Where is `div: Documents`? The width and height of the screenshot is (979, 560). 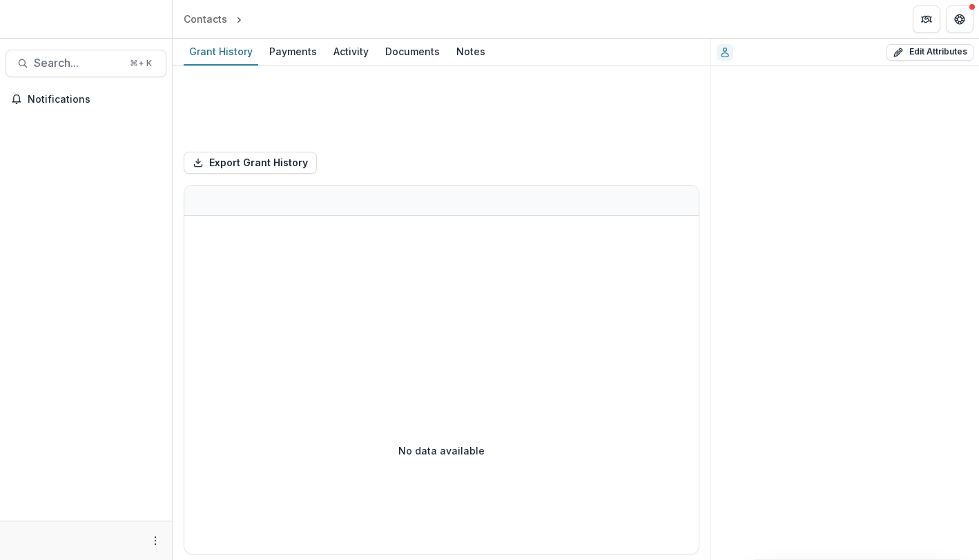 div: Documents is located at coordinates (412, 51).